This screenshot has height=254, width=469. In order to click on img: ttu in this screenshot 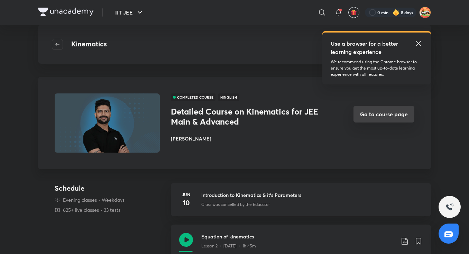, I will do `click(449, 207)`.